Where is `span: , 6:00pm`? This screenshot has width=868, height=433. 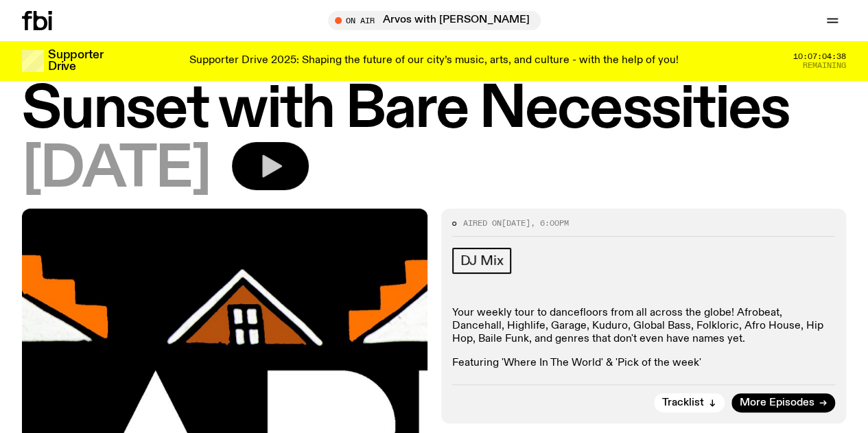 span: , 6:00pm is located at coordinates (550, 223).